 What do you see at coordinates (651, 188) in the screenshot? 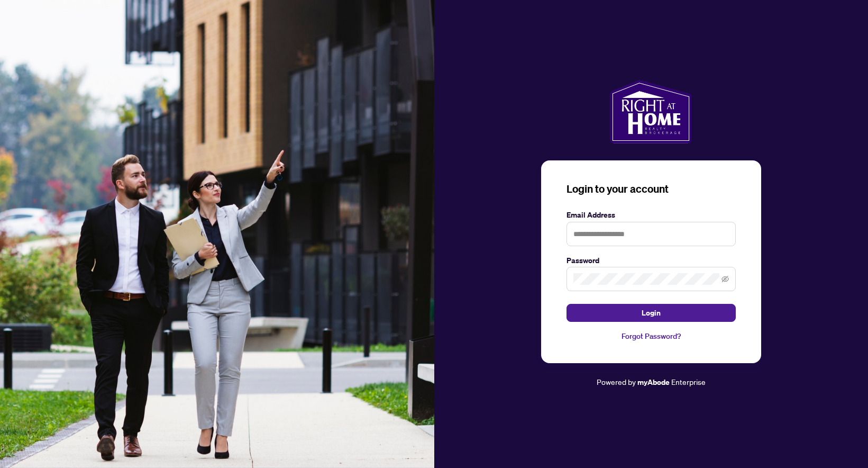
I see `h3: Login to your account` at bounding box center [651, 188].